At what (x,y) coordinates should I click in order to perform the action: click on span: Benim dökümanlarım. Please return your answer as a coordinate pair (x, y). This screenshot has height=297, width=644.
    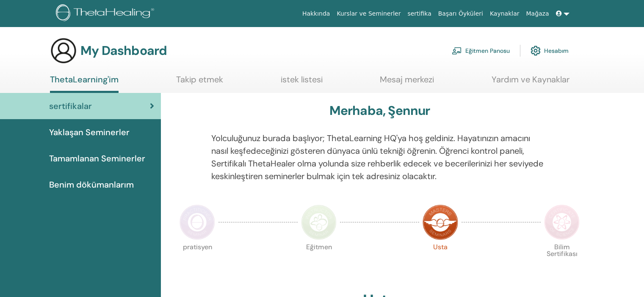
    Looking at the image, I should click on (91, 185).